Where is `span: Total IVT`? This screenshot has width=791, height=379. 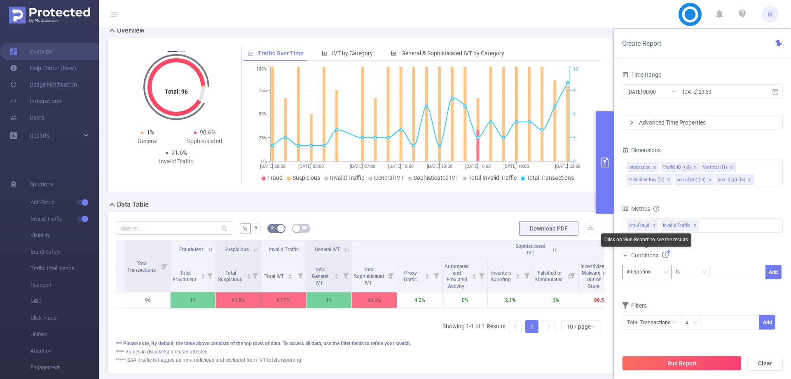 span: Total IVT is located at coordinates (275, 276).